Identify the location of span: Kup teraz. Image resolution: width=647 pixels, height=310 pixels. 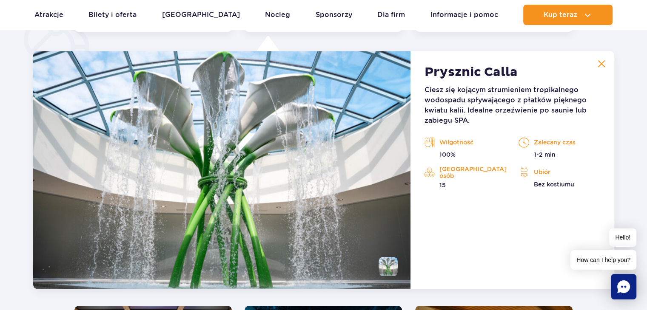
(560, 15).